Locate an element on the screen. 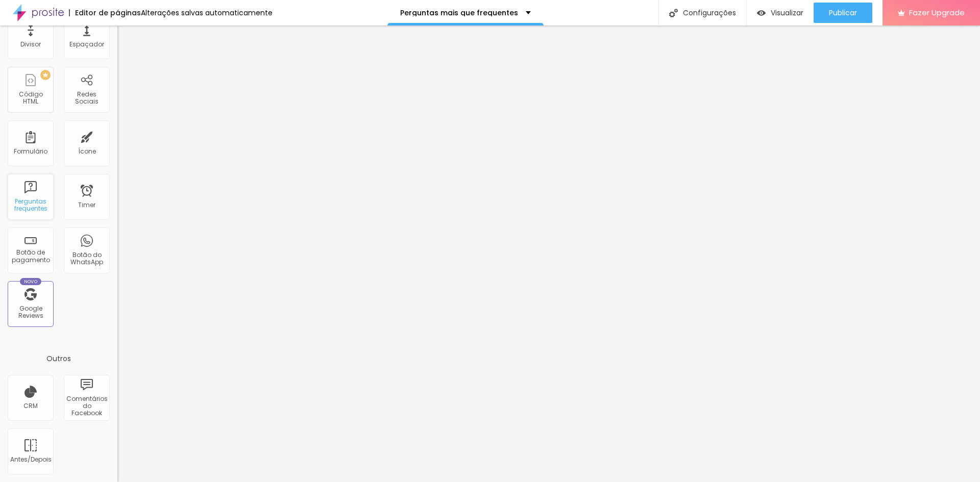  span: Publicar is located at coordinates (843, 13).